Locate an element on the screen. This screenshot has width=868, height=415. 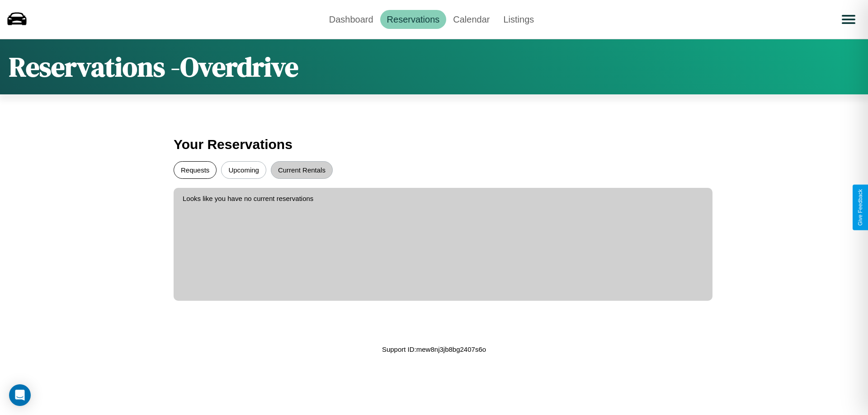
p: Support ID: mew8nj3jb8bg2407s6o is located at coordinates (434, 349).